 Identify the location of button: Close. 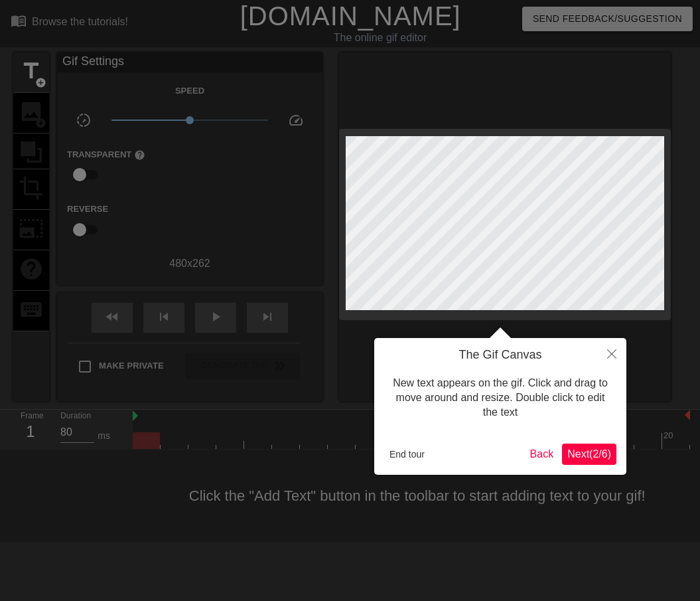
(612, 353).